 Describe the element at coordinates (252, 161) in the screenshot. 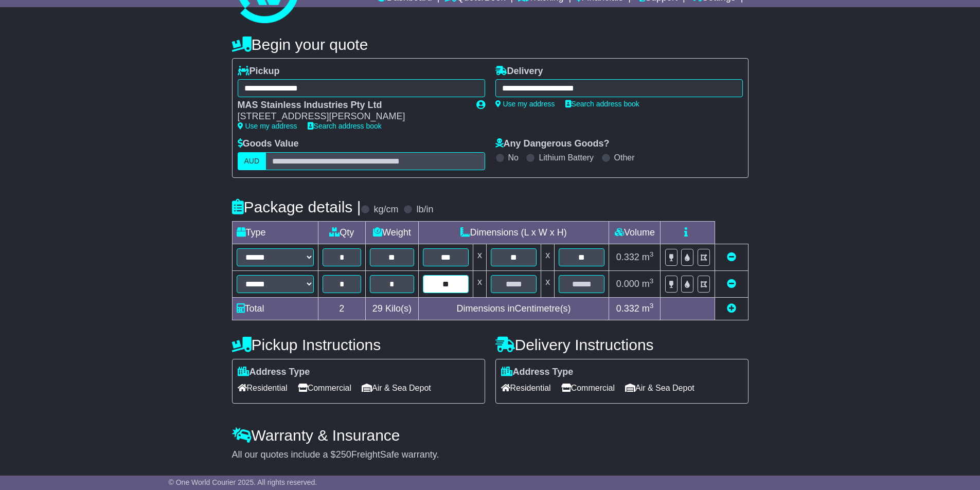

I see `label: AUD` at that location.